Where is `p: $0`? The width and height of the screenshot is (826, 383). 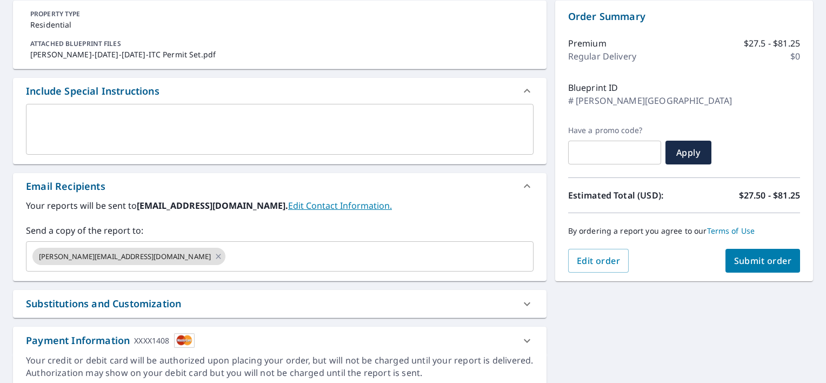
p: $0 is located at coordinates (795, 56).